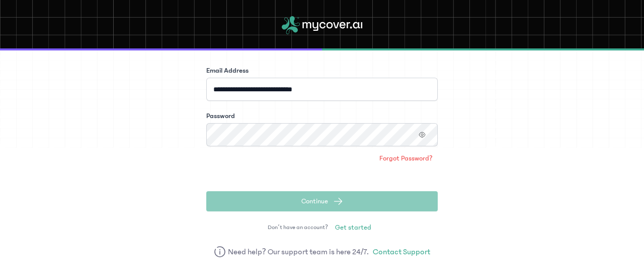  What do you see at coordinates (220, 116) in the screenshot?
I see `label: Password` at bounding box center [220, 116].